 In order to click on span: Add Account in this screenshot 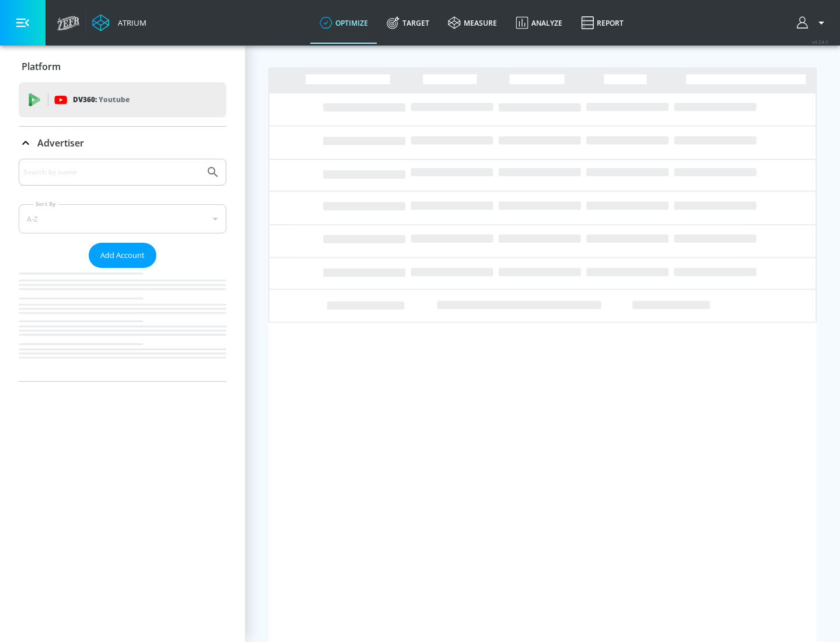, I will do `click(123, 255)`.